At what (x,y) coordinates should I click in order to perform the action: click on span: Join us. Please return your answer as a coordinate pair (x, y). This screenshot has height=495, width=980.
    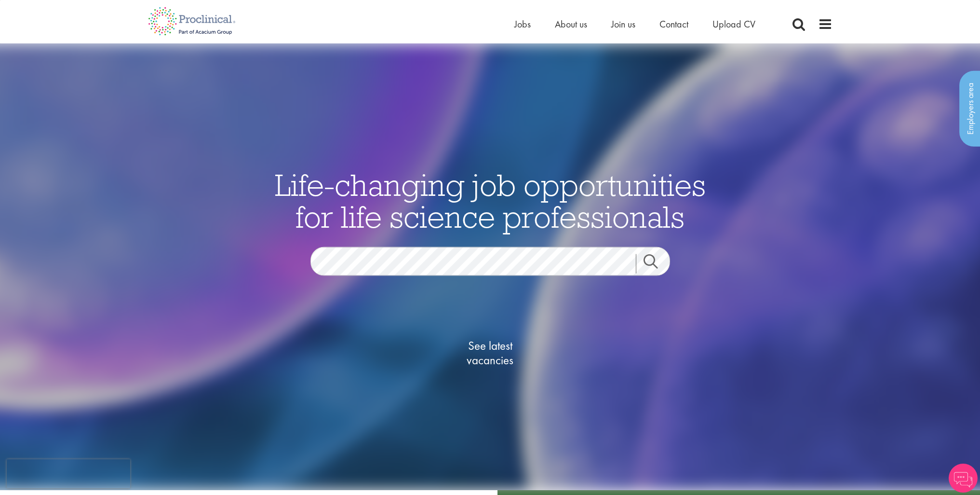
    Looking at the image, I should click on (623, 24).